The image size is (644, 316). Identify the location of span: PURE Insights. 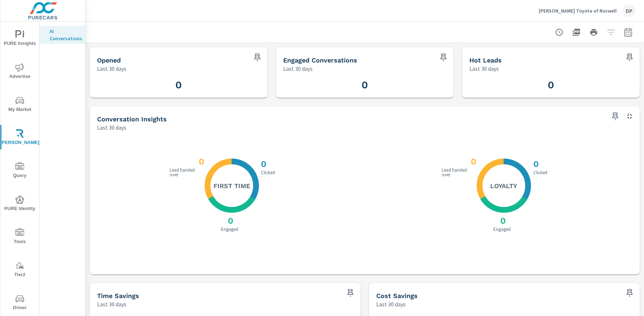
(20, 39).